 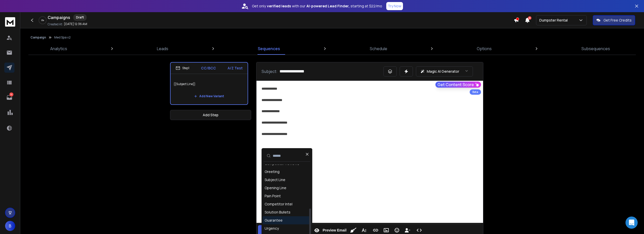 I want to click on p: Dumpster Rental, so click(x=555, y=20).